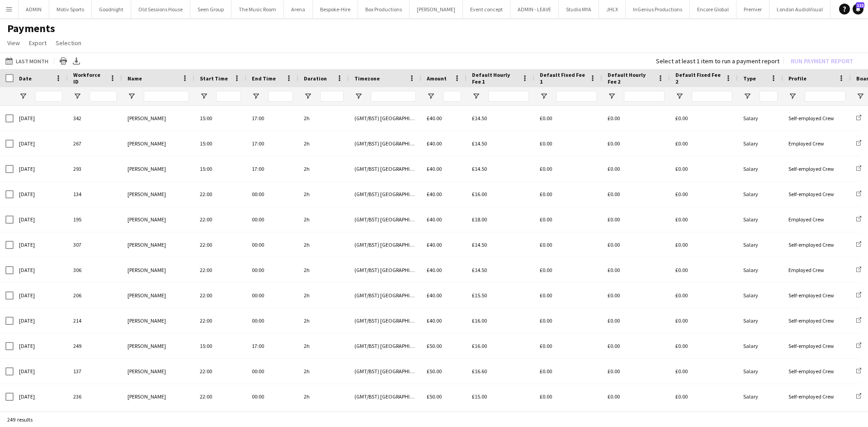 This screenshot has width=868, height=427. I want to click on span: Export, so click(38, 43).